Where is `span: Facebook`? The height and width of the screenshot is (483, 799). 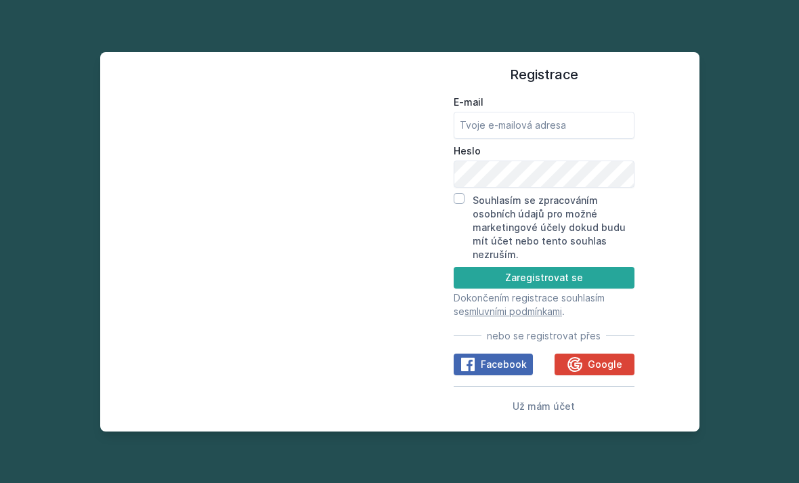
span: Facebook is located at coordinates (504, 364).